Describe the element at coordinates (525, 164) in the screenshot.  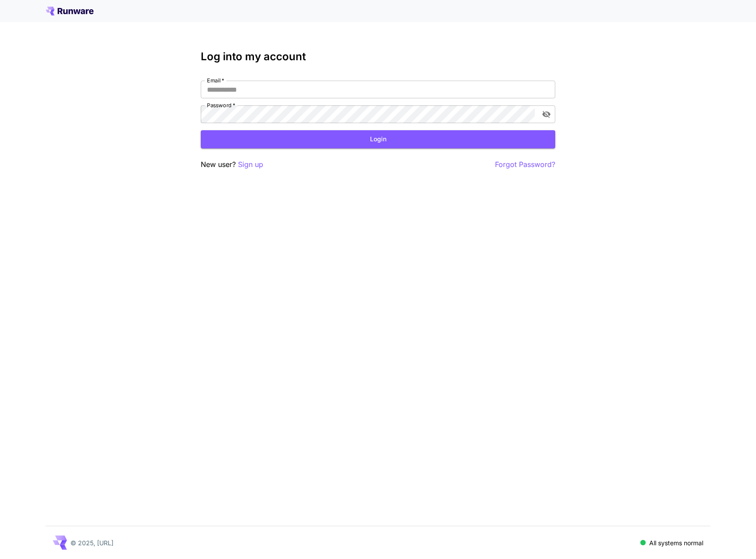
I see `button: Forgot Password?` at that location.